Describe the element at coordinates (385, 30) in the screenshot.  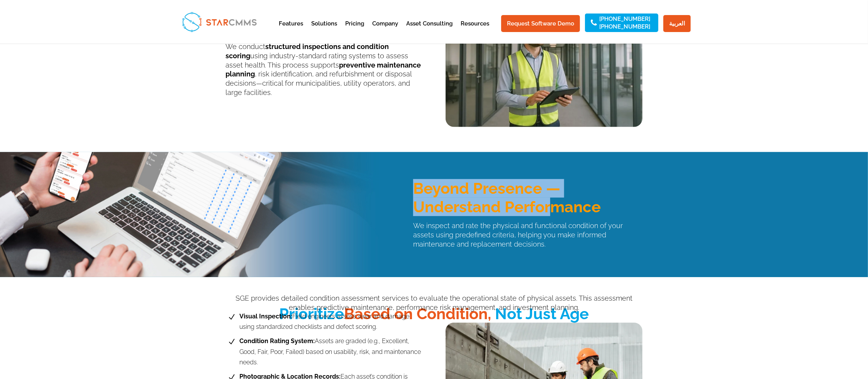
I see `a: Company` at that location.